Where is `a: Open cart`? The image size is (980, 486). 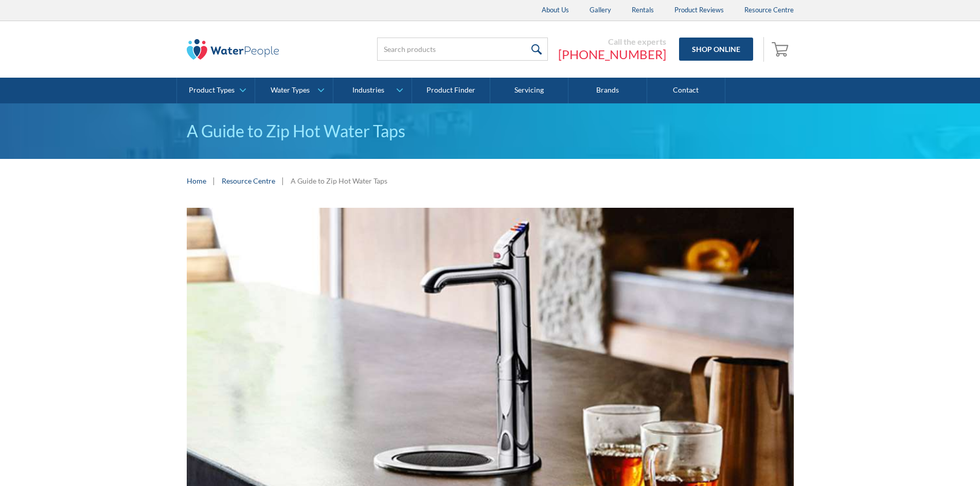
a: Open cart is located at coordinates (781, 50).